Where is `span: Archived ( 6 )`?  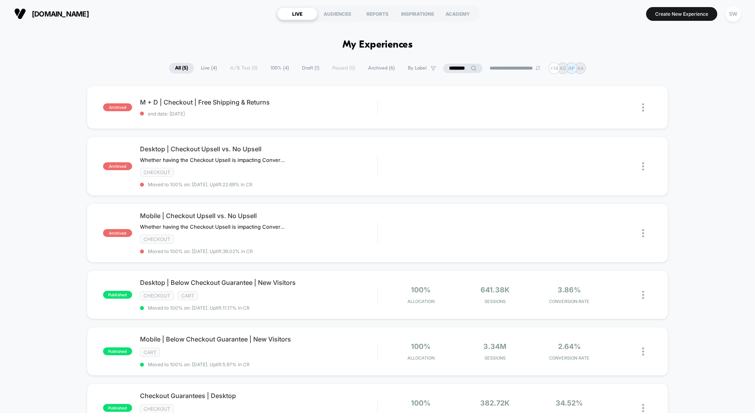
span: Archived ( 6 ) is located at coordinates (381, 68).